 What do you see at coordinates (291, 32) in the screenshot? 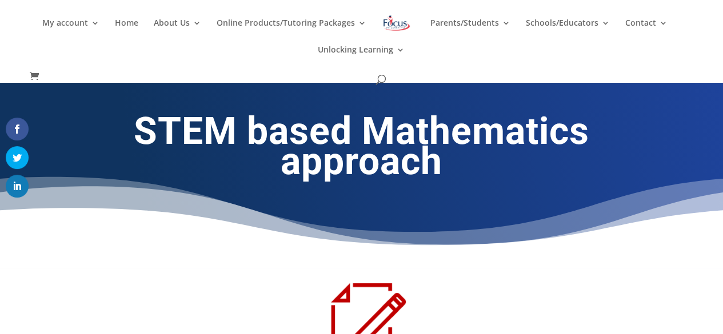
I see `a: Online Products/Tutoring Packages` at bounding box center [291, 32].